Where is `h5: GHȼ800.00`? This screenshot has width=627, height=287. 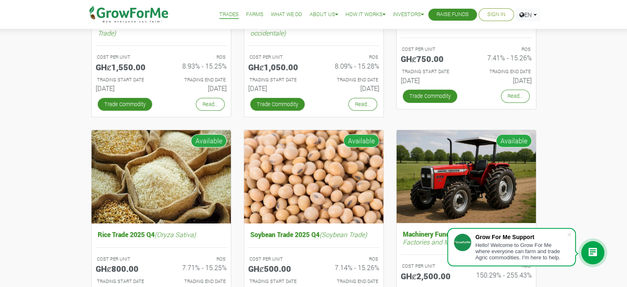 h5: GHȼ800.00 is located at coordinates (125, 268).